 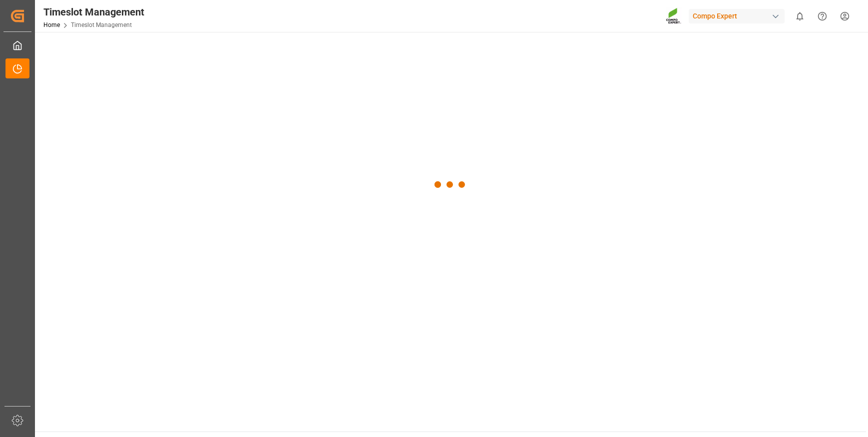 I want to click on button: show 0 new notifications, so click(x=800, y=16).